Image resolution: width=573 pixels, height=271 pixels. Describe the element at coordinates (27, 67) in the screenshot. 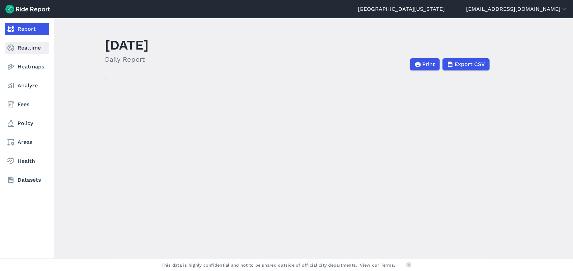

I see `a: Heatmaps` at that location.